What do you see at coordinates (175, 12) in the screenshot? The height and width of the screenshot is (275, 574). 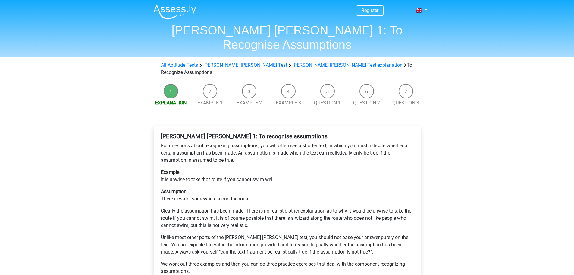 I see `img: Assessly` at bounding box center [175, 12].